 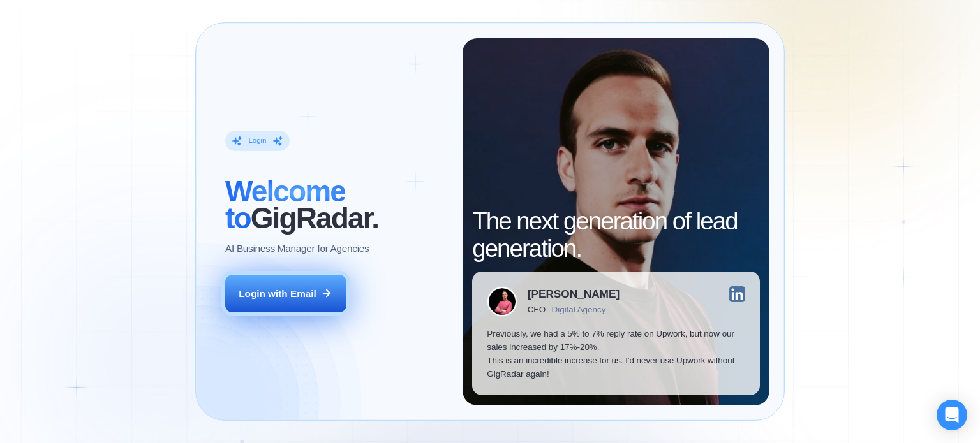 I want to click on div: CEO, so click(x=537, y=309).